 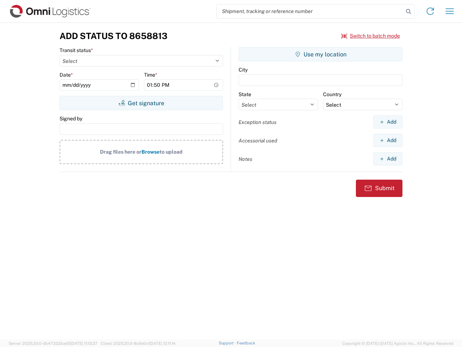 What do you see at coordinates (53, 343) in the screenshot?
I see `span: Server: 2025.20.0-db47332bad5` at bounding box center [53, 343].